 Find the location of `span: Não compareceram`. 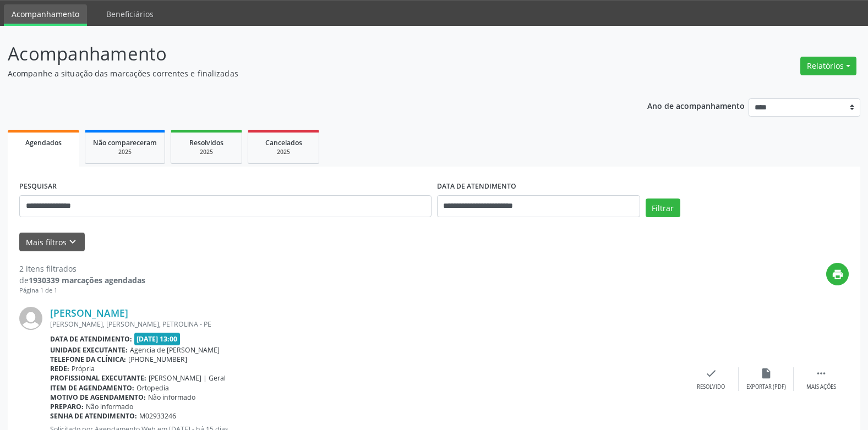

span: Não compareceram is located at coordinates (125, 143).